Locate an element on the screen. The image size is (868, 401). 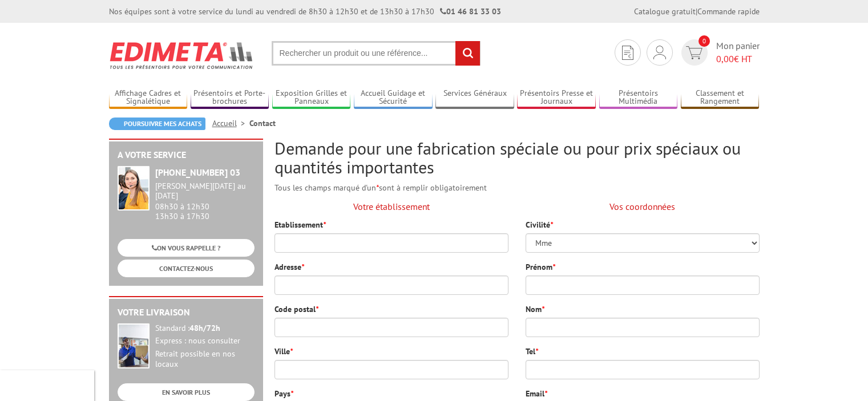
div: Retrait possible en nos locaux is located at coordinates (205, 359).